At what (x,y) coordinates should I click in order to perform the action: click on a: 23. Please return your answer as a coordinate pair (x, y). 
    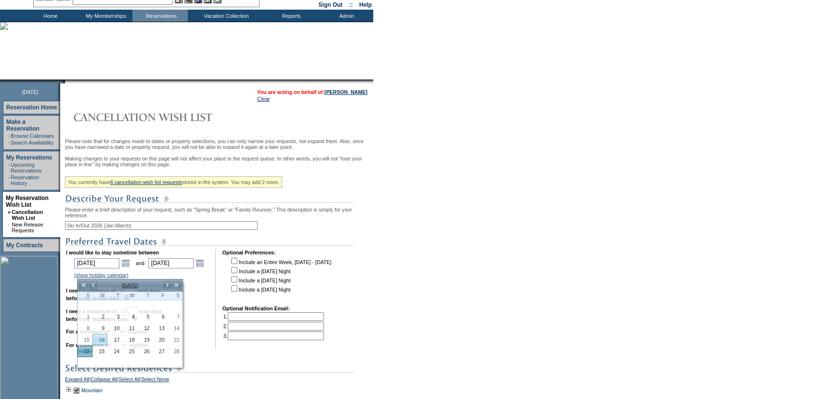
    Looking at the image, I should click on (100, 351).